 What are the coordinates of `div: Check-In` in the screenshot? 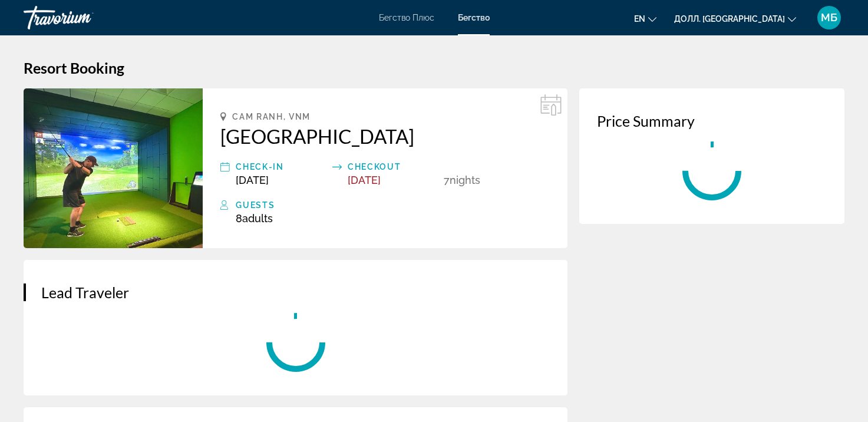 It's located at (281, 167).